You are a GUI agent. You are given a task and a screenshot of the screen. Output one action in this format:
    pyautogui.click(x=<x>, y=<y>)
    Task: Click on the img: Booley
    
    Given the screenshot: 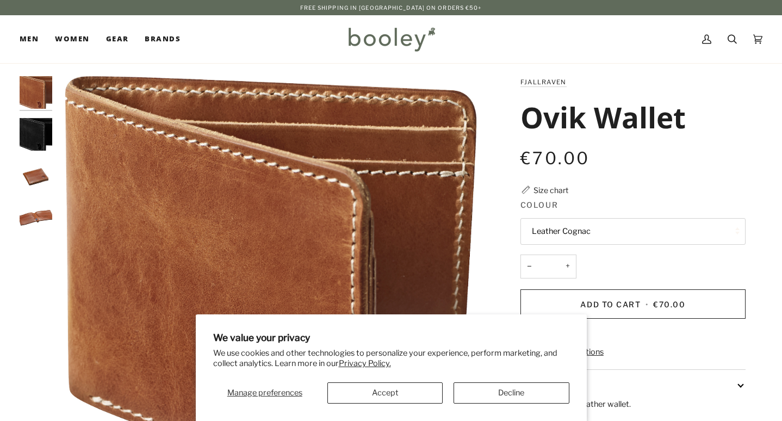 What is the action you would take?
    pyautogui.click(x=391, y=39)
    